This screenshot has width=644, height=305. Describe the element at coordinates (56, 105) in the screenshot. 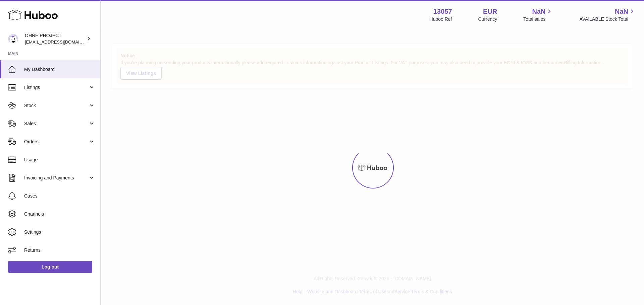

I see `span: Stock` at that location.